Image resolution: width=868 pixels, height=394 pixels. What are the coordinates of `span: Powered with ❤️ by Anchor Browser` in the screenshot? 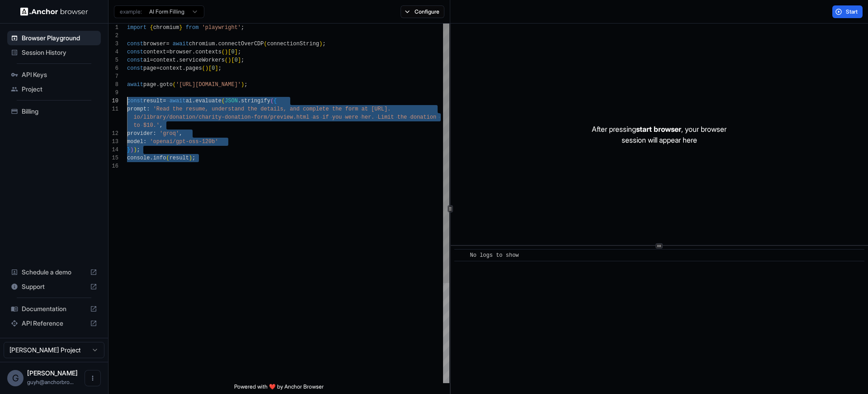 It's located at (279, 388).